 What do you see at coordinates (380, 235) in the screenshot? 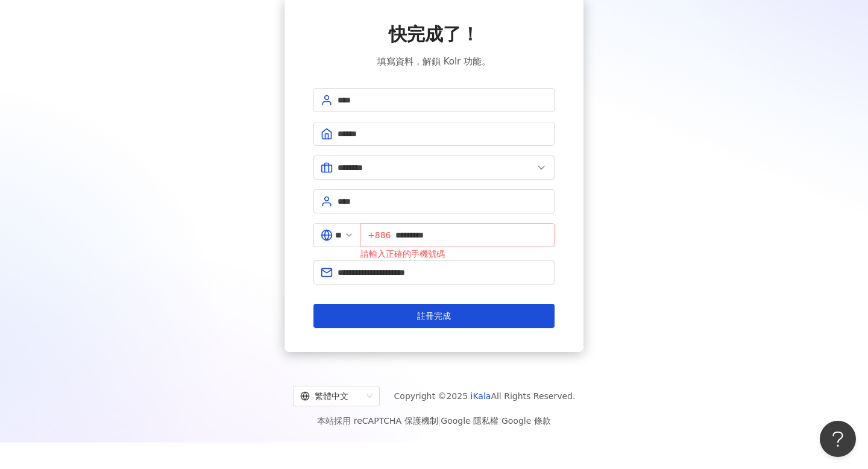
I see `span: +886` at bounding box center [380, 235].